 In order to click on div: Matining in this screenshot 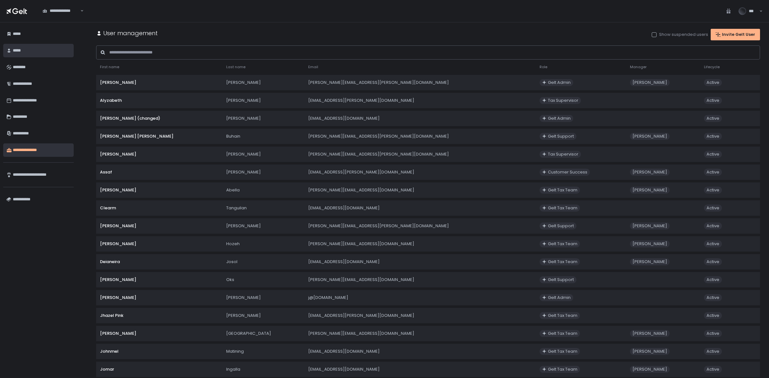, I will do `click(263, 352)`.